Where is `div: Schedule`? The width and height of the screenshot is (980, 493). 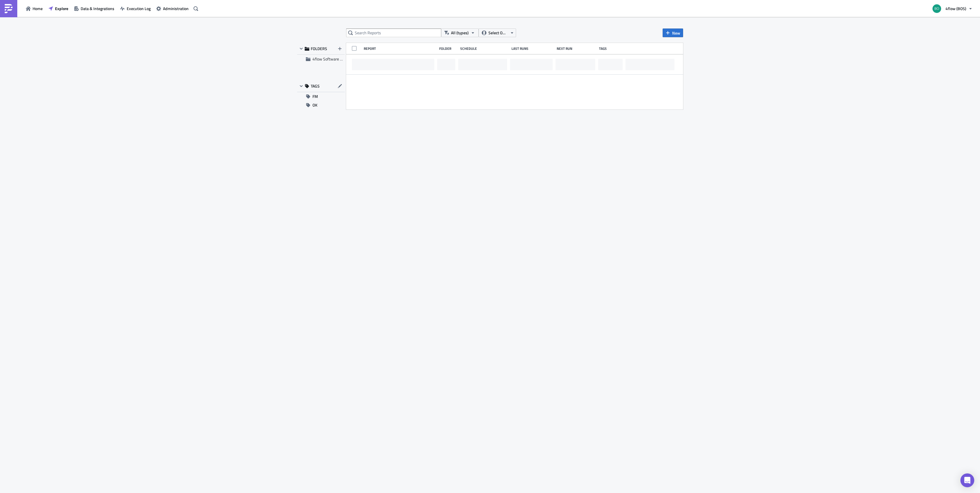 div: Schedule is located at coordinates (484, 49).